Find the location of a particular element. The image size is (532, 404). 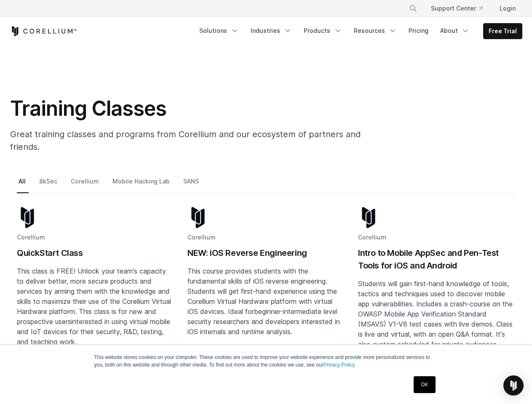

a: Blog post summary: QuickStart Class is located at coordinates (95, 291).